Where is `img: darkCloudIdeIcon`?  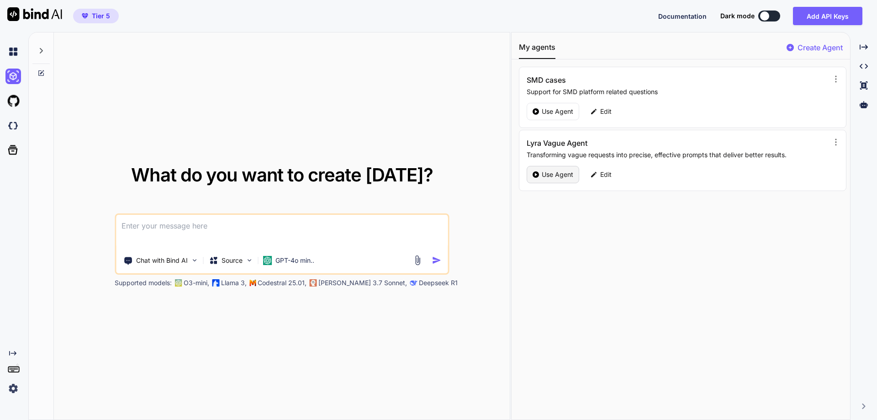 img: darkCloudIdeIcon is located at coordinates (13, 126).